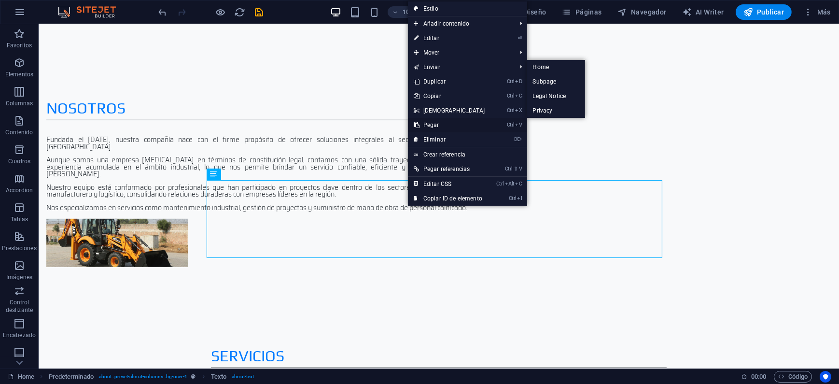 The image size is (839, 384). Describe the element at coordinates (582, 12) in the screenshot. I see `span: Páginas` at that location.